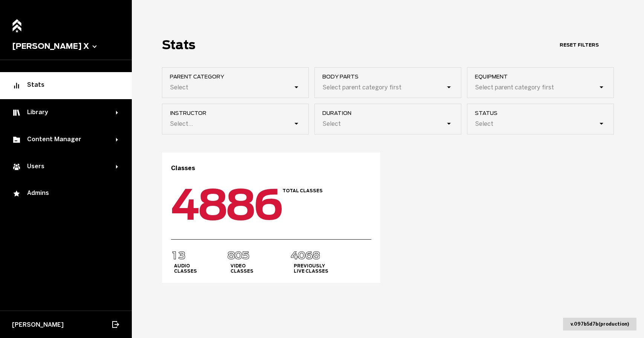  Describe the element at coordinates (239, 113) in the screenshot. I see `span: instructor` at that location.